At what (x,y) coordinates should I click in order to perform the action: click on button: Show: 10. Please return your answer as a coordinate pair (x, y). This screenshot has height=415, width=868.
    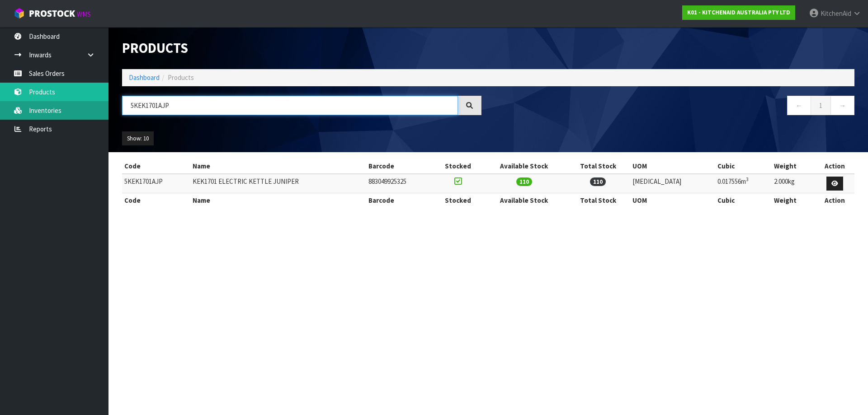
    Looking at the image, I should click on (138, 139).